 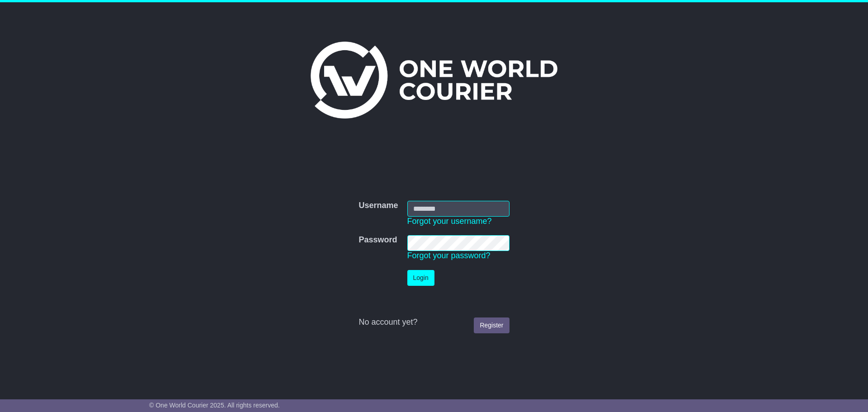 I want to click on span: © One World Courier 2025. All rights reserved., so click(x=215, y=405).